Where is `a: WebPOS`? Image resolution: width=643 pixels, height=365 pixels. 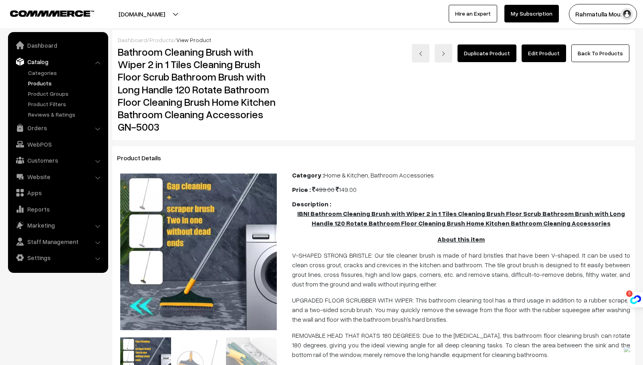 a: WebPOS is located at coordinates (58, 144).